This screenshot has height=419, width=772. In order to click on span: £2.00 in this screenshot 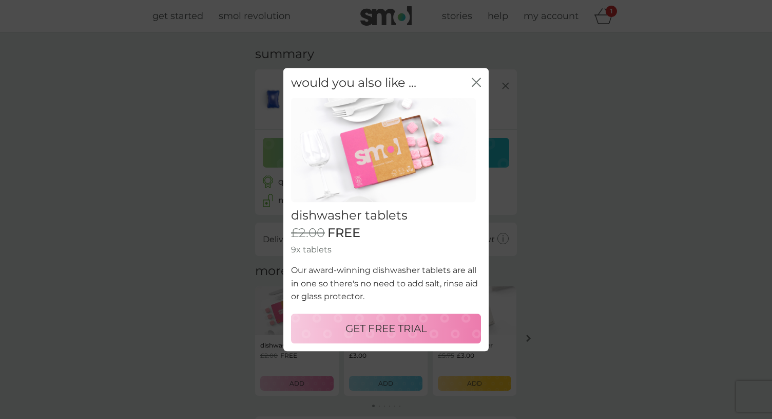, I will do `click(308, 233)`.